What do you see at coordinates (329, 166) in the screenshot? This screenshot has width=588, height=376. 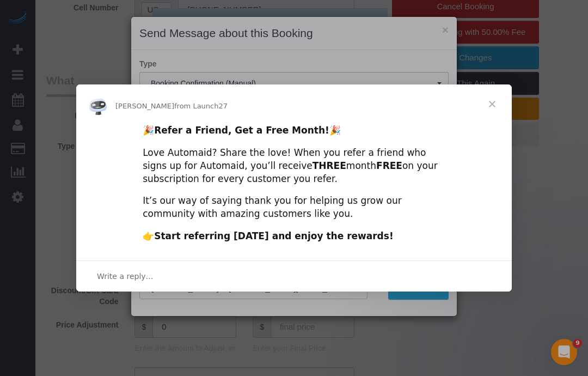 I see `b: THREE` at bounding box center [329, 166].